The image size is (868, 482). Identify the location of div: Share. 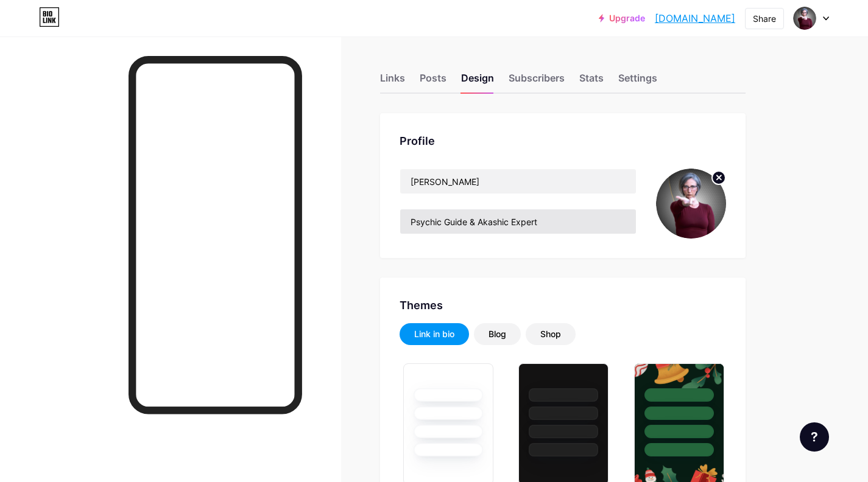
(765, 19).